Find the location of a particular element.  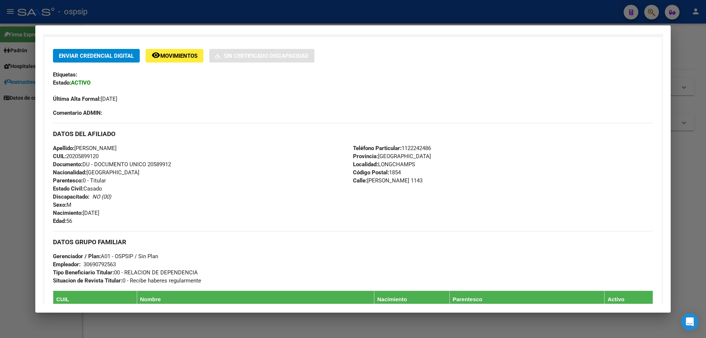

strong: Estado: is located at coordinates (62, 83).